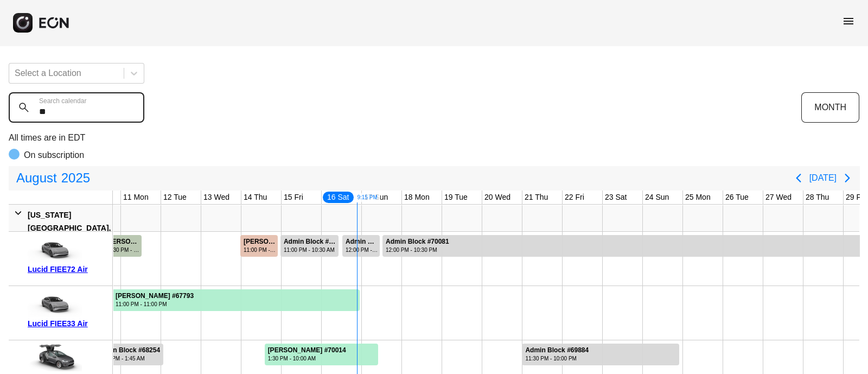  Describe the element at coordinates (175, 197) in the screenshot. I see `div: 12 Tue` at that location.